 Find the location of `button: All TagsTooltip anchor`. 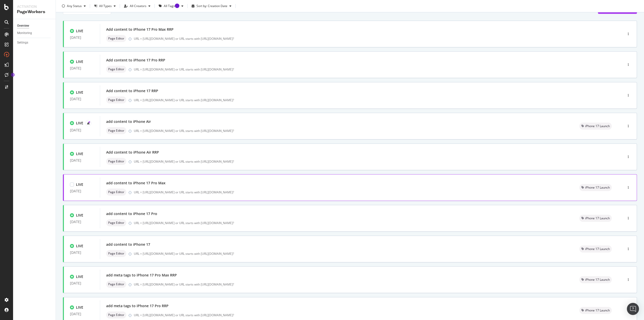

button: All TagsTooltip anchor is located at coordinates (171, 6).